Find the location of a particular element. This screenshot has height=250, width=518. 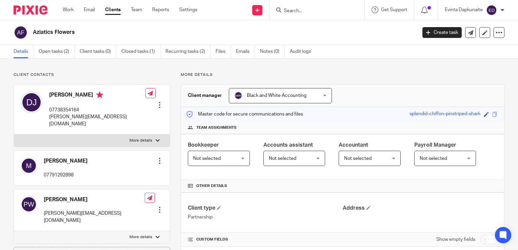

h3: Client manager is located at coordinates (205, 96).